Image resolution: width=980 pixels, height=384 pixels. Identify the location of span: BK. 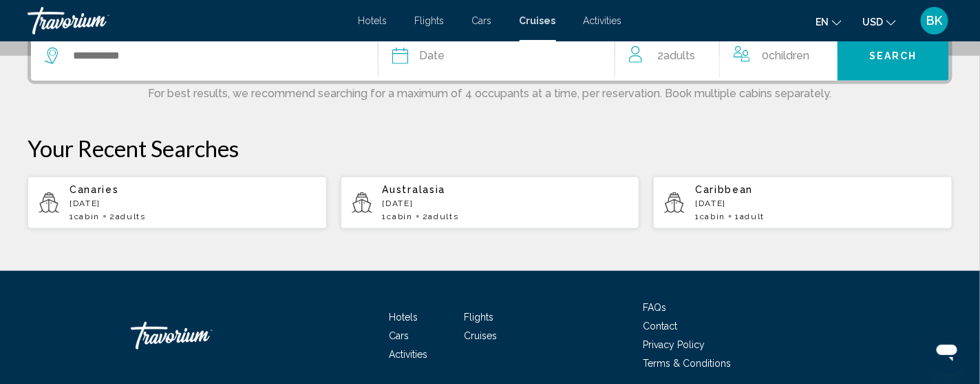
(935, 20).